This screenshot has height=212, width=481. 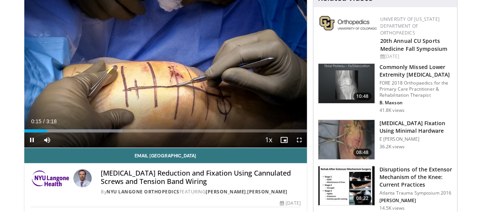 What do you see at coordinates (82, 179) in the screenshot?
I see `img: Avatar` at bounding box center [82, 179].